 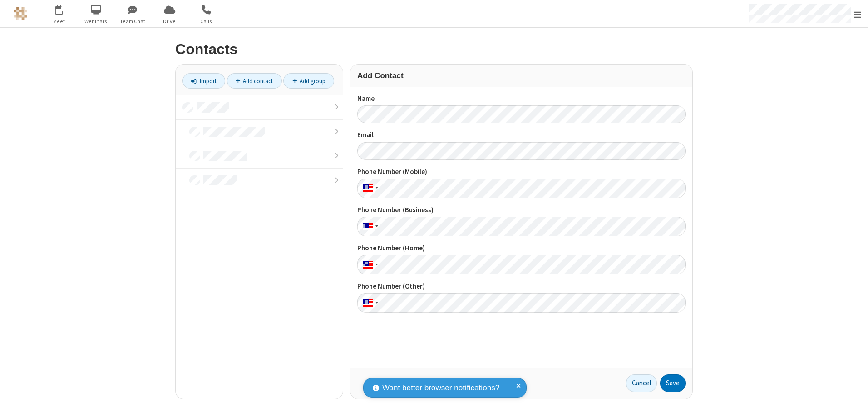 I want to click on label: Phone Number (Business), so click(x=521, y=209).